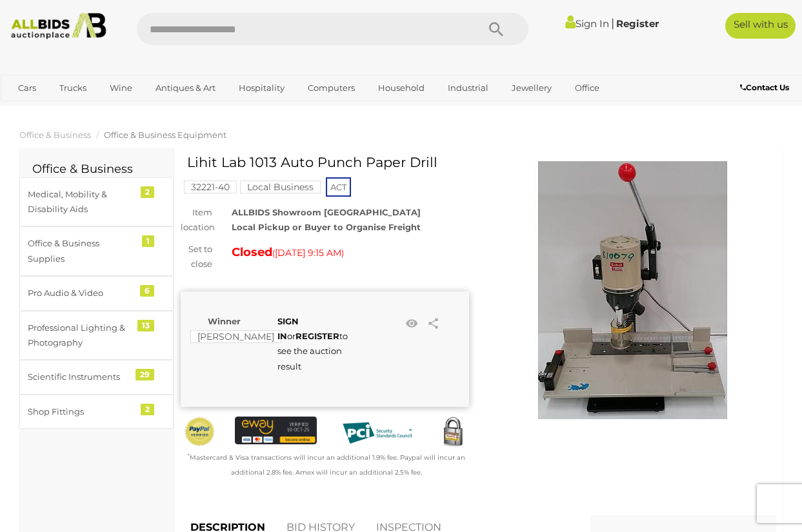 The width and height of the screenshot is (802, 532). I want to click on h1: Lihit Lab 1013 Auto Punch Paper Drill, so click(326, 162).